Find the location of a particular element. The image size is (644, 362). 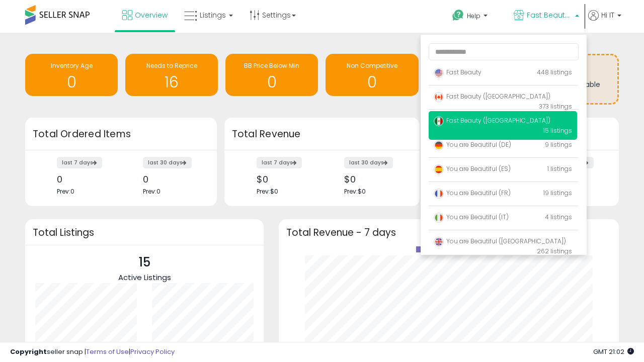

a: Help is located at coordinates (474, 17).